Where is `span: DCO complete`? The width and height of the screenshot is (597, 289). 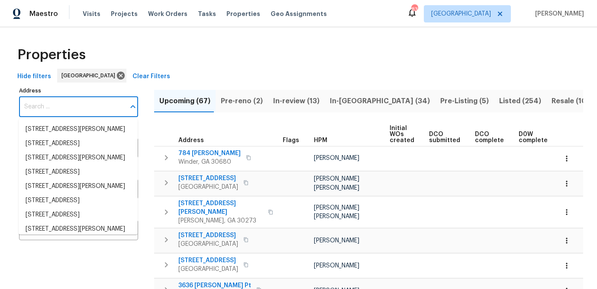 span: DCO complete is located at coordinates (489, 138).